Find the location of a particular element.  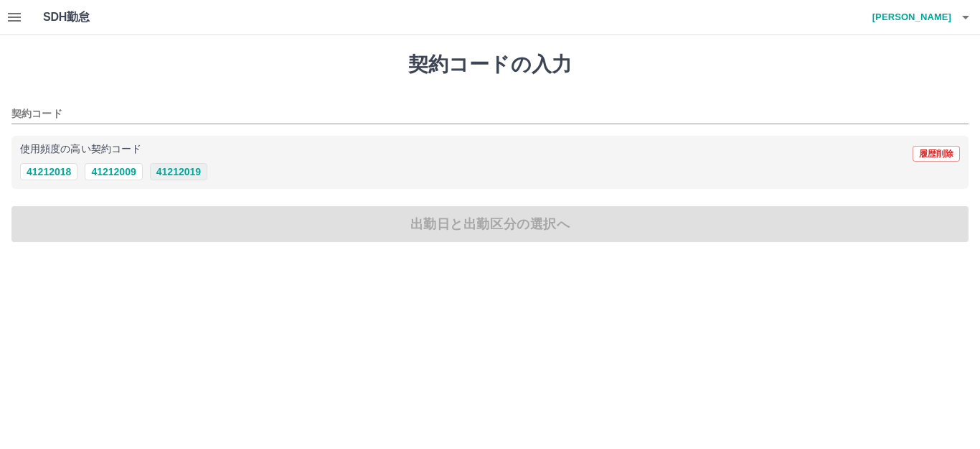

p: 使用頻度の高い契約コード is located at coordinates (80, 149).